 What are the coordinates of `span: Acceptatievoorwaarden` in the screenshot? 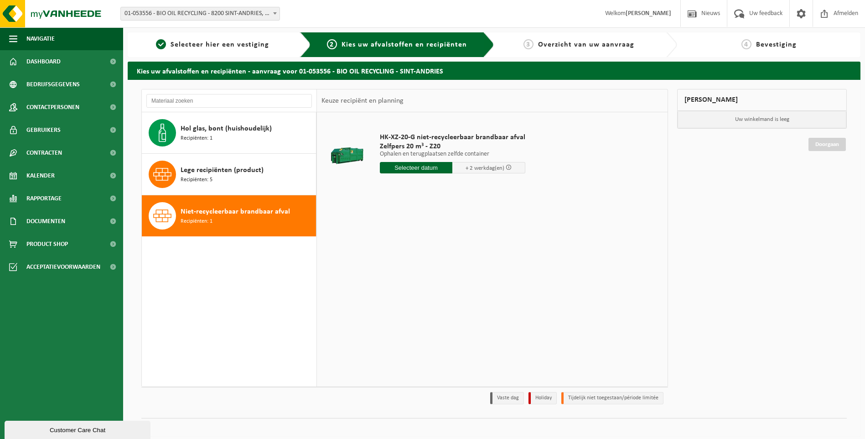 It's located at (63, 267).